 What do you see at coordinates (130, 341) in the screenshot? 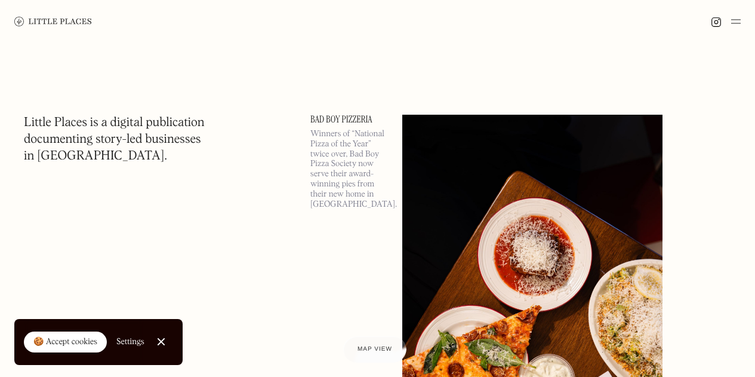
I see `a: Settings` at bounding box center [130, 341].